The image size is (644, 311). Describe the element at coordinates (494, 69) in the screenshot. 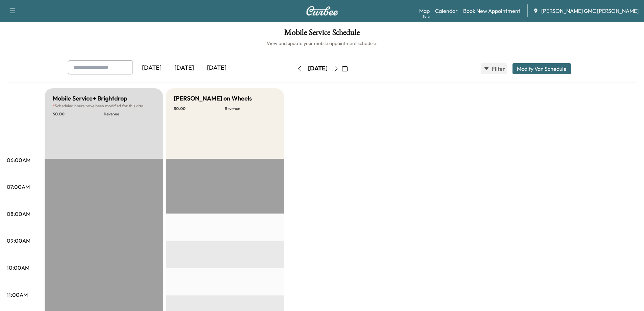

I see `button: Filter` at that location.